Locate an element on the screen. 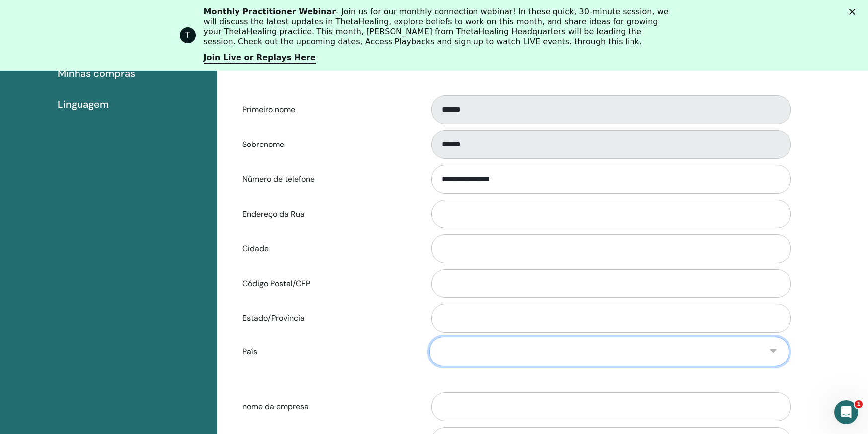  span: Minhas compras is located at coordinates (97, 73).